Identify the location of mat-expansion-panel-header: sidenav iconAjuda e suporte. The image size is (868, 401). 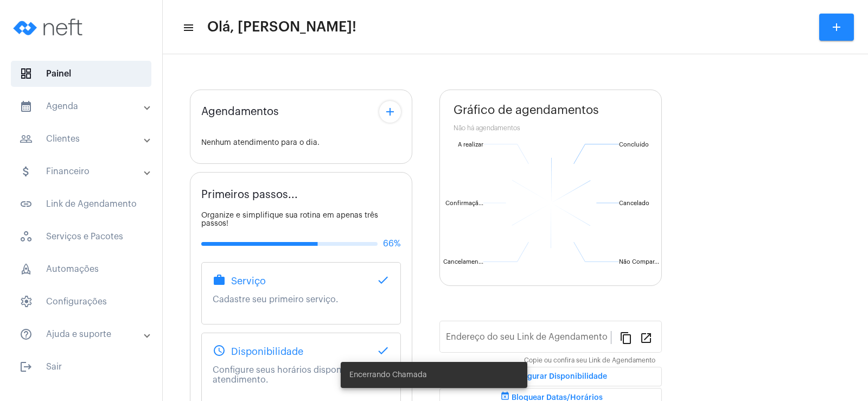
(85, 334).